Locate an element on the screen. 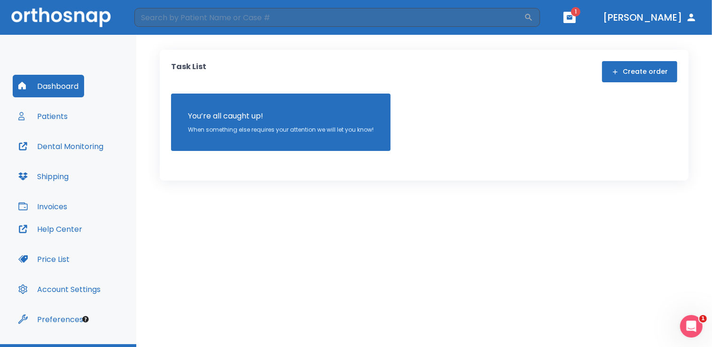 Image resolution: width=712 pixels, height=347 pixels. a: Shipping is located at coordinates (43, 176).